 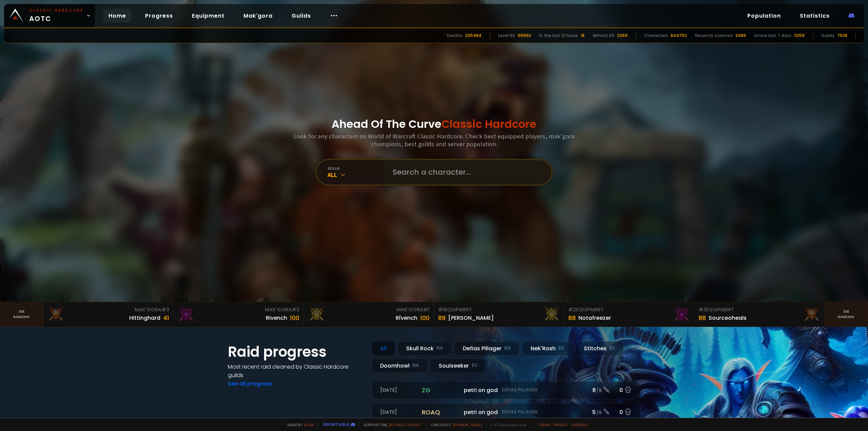 I want to click on h4: Most recent raid cleaned by Classic Hardcore guilds, so click(x=296, y=371).